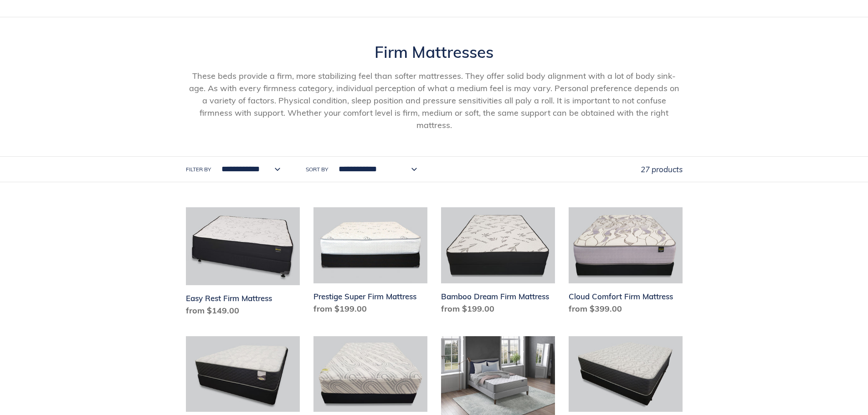 The image size is (868, 415). Describe the element at coordinates (317, 169) in the screenshot. I see `label: Sort by` at that location.